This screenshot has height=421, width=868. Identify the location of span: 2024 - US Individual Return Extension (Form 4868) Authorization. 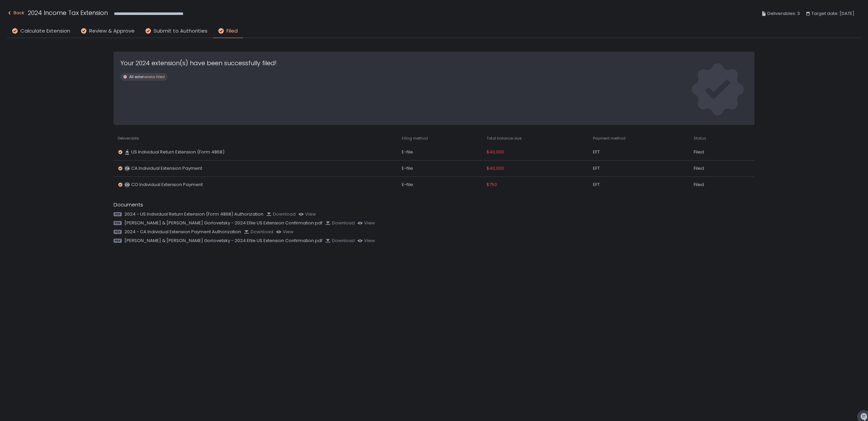
(194, 214).